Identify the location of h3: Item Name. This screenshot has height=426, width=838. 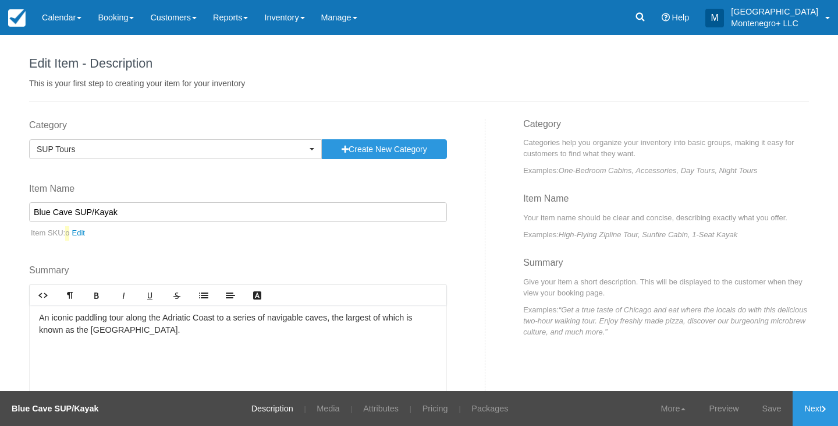
(666, 203).